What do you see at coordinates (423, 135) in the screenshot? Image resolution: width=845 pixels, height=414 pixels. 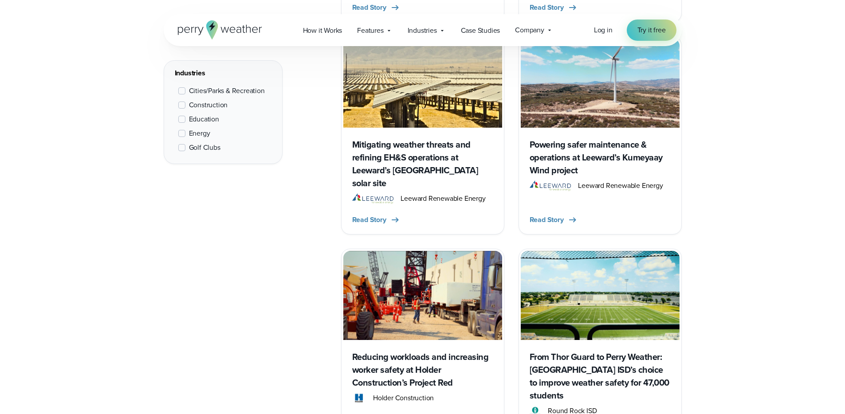 I see `a: Leeward AVEP BESS Mitigating weather threats and refining EH&S operations at Leeward’s [GEOGRAPHI...` at bounding box center [423, 135].